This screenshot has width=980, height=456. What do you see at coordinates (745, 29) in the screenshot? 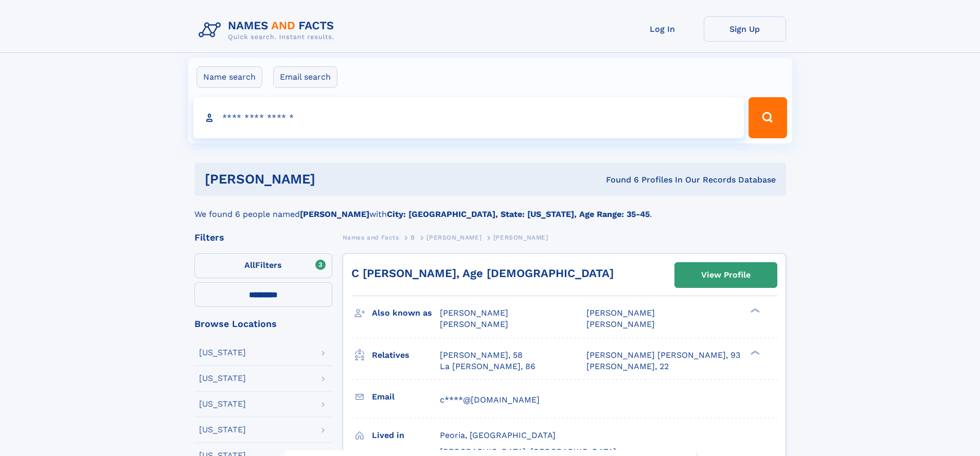
I see `a: Sign Up` at bounding box center [745, 29].